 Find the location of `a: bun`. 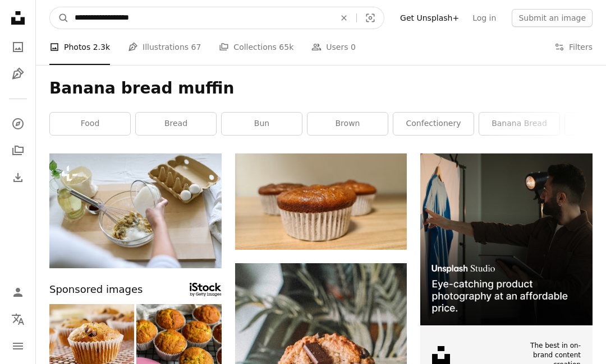

a: bun is located at coordinates (261, 124).